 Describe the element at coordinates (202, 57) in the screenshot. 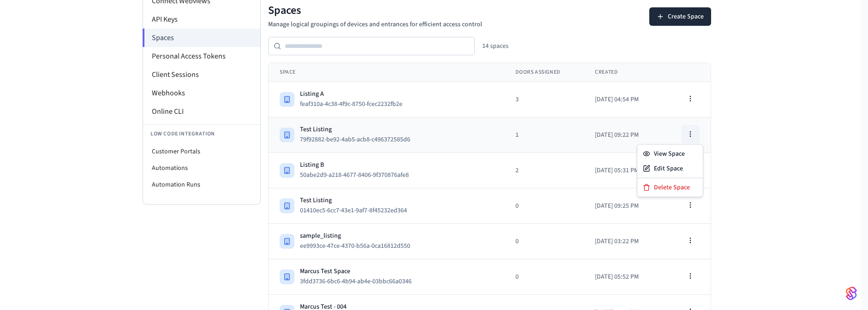

I see `li: Personal Access Tokens` at that location.